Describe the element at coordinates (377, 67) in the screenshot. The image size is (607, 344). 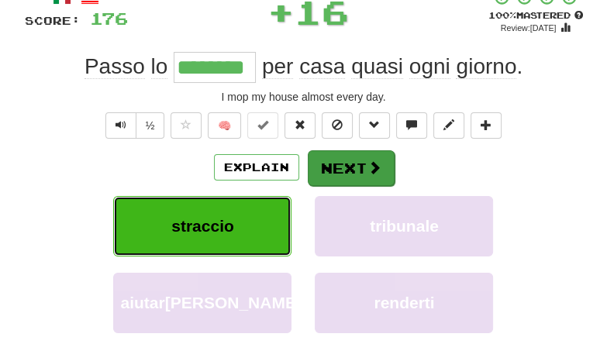
I see `span: quasi` at that location.